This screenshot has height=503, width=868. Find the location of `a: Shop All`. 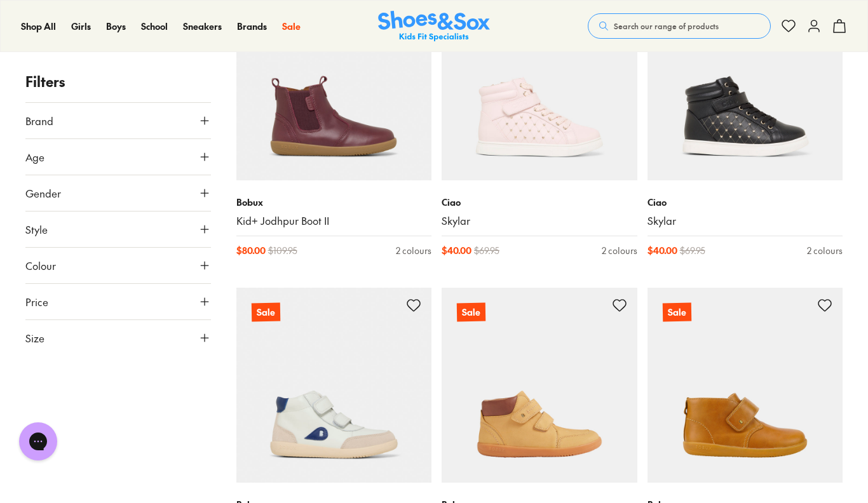

a: Shop All is located at coordinates (38, 26).